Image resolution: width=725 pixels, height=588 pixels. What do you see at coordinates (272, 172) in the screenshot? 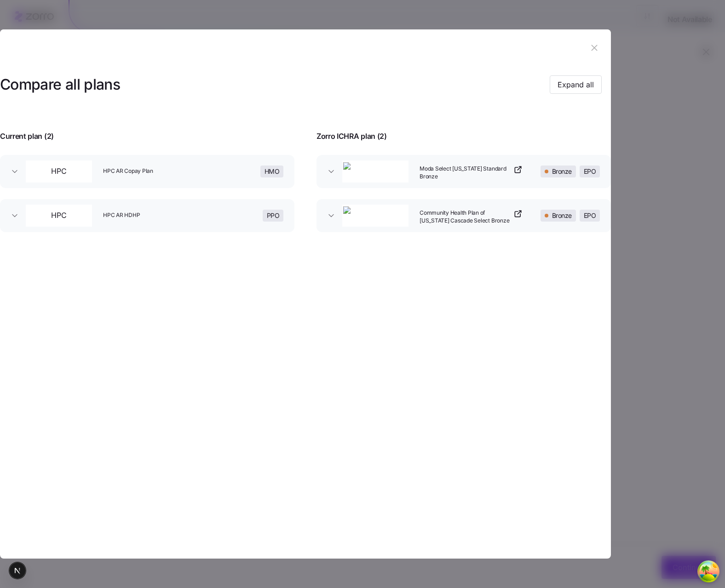
I see `span: HMO` at bounding box center [272, 172].